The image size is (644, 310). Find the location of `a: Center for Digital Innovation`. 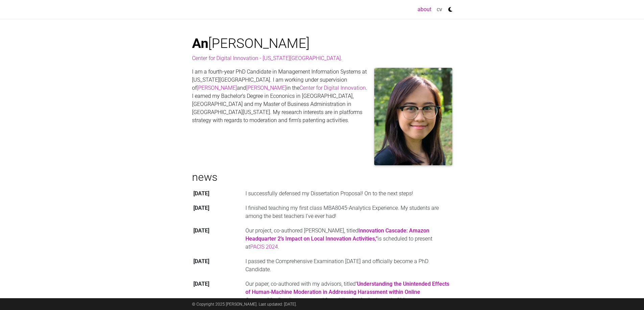

a: Center for Digital Innovation is located at coordinates (333, 88).